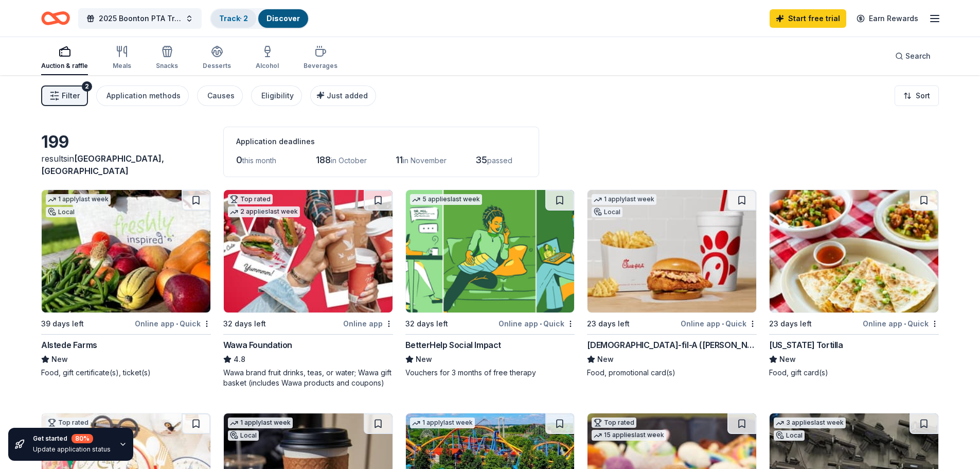  What do you see at coordinates (62, 324) in the screenshot?
I see `div: 39 days left` at bounding box center [62, 324].